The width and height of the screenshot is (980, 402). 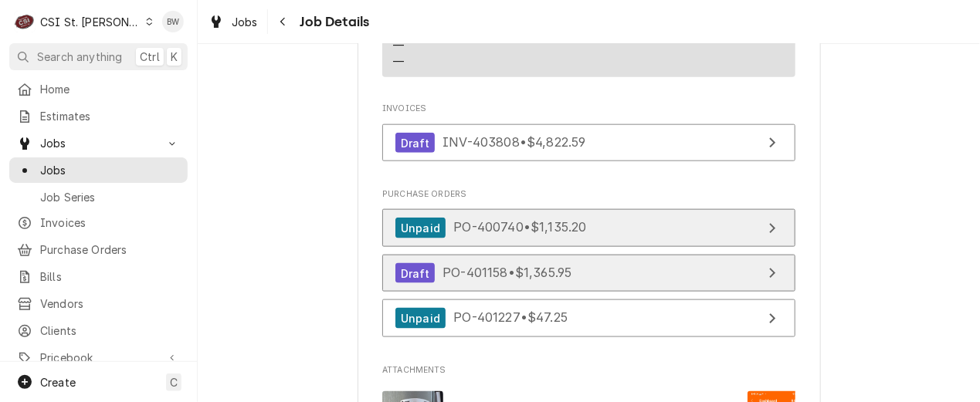 I want to click on a: Invoices, so click(x=98, y=223).